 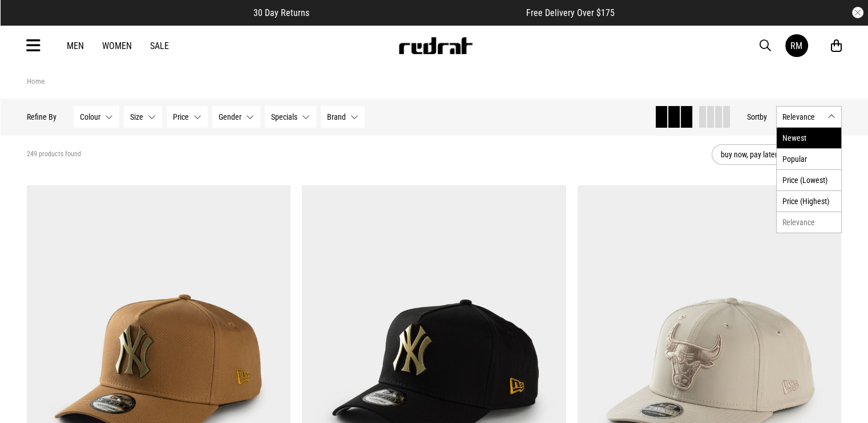 What do you see at coordinates (808, 221) in the screenshot?
I see `li: Relevance` at bounding box center [808, 221].